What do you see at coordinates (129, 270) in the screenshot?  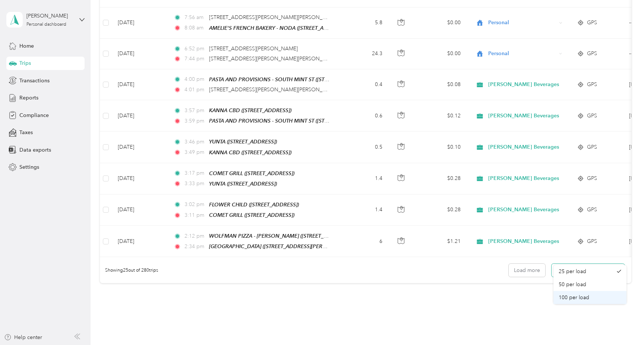 I see `span: Showing 25 out of 280 trips` at bounding box center [129, 270].